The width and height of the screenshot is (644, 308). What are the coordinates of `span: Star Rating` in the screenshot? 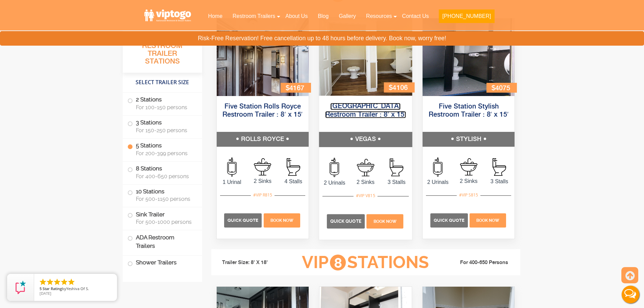 It's located at (52, 289).